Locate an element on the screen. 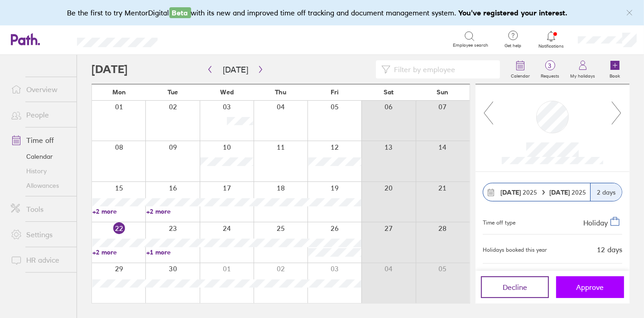 This screenshot has width=644, height=318. button: Approve is located at coordinates (590, 287).